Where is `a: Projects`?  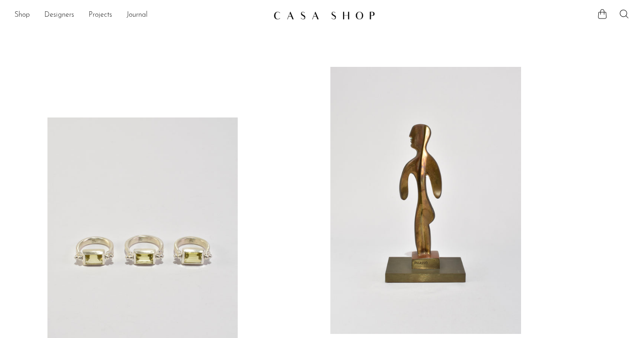
a: Projects is located at coordinates (100, 16).